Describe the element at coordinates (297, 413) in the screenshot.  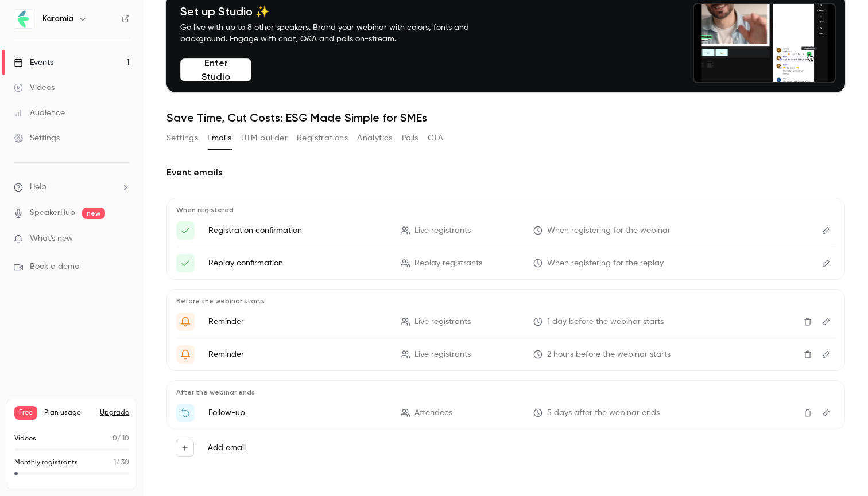
I see `p: Follow-up` at that location.